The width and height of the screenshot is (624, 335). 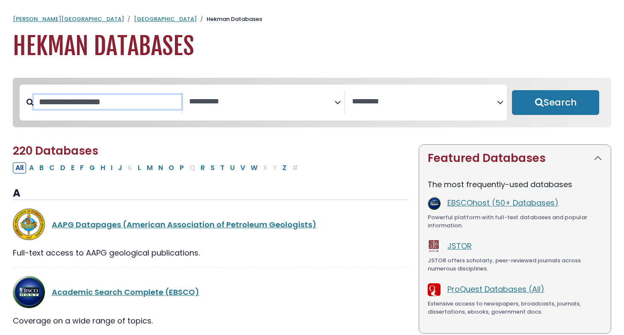 What do you see at coordinates (515, 222) in the screenshot?
I see `div: Powerful platform with full-text databases and popular information.` at bounding box center [515, 222].